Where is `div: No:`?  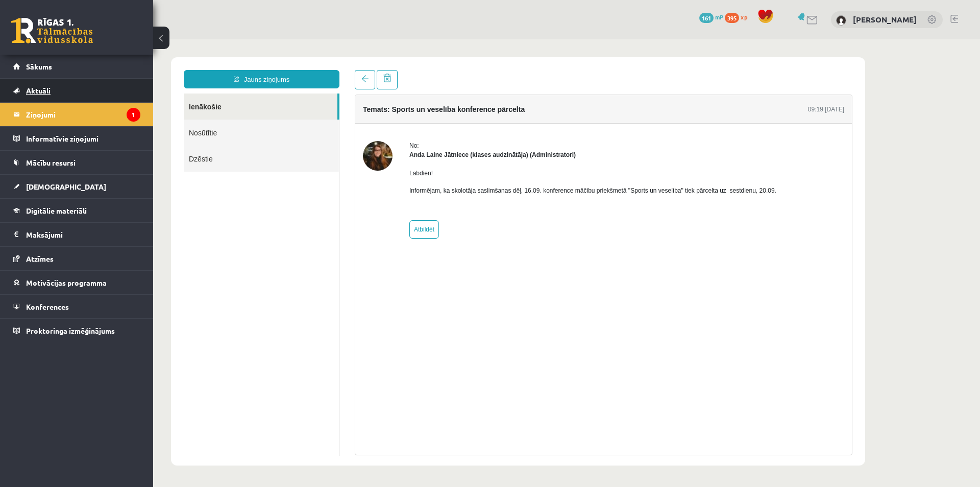
div: No: is located at coordinates (439, 106).